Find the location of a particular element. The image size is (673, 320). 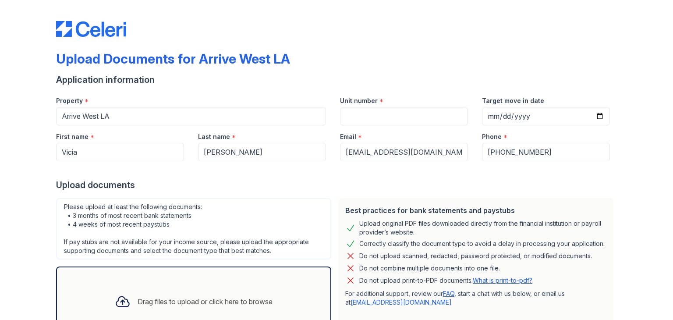

div: Do not upload scanned, redacted, password protected, or modified documents. is located at coordinates (475, 256).